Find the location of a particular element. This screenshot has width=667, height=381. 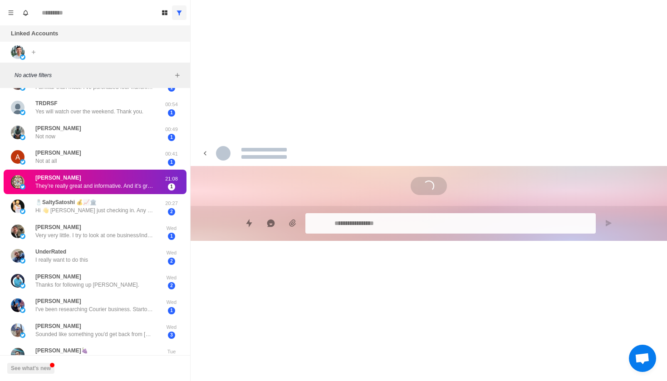

button: See what's new is located at coordinates (31, 369).